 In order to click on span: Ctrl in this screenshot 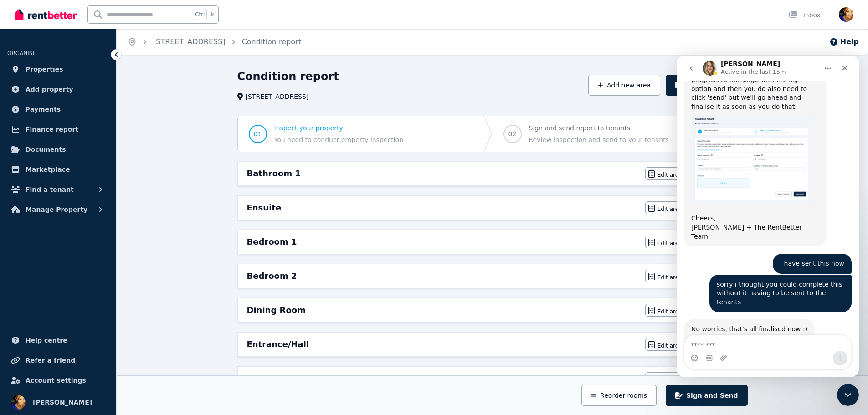, I will do `click(199, 15)`.